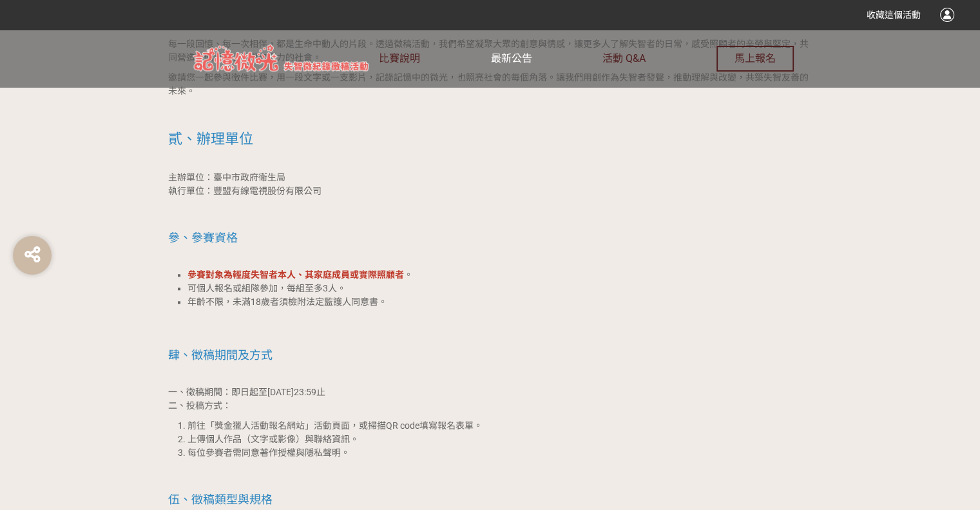 This screenshot has width=980, height=510. Describe the element at coordinates (220, 354) in the screenshot. I see `span: 肆、徵稿期間及方式` at that location.